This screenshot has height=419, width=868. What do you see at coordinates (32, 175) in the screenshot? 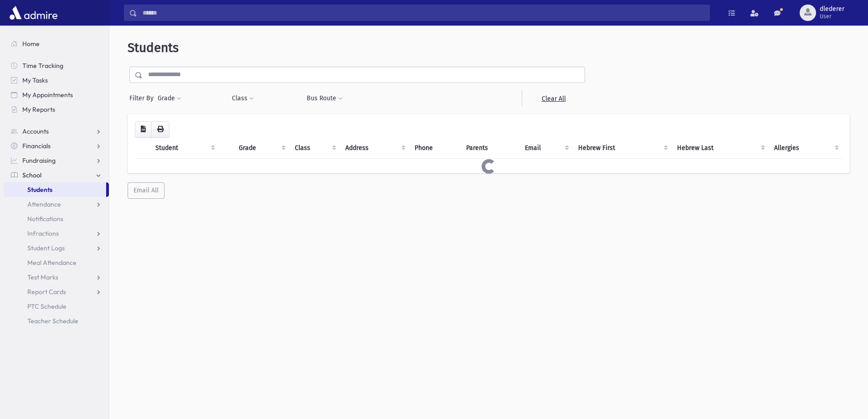
I see `span: School` at bounding box center [32, 175].